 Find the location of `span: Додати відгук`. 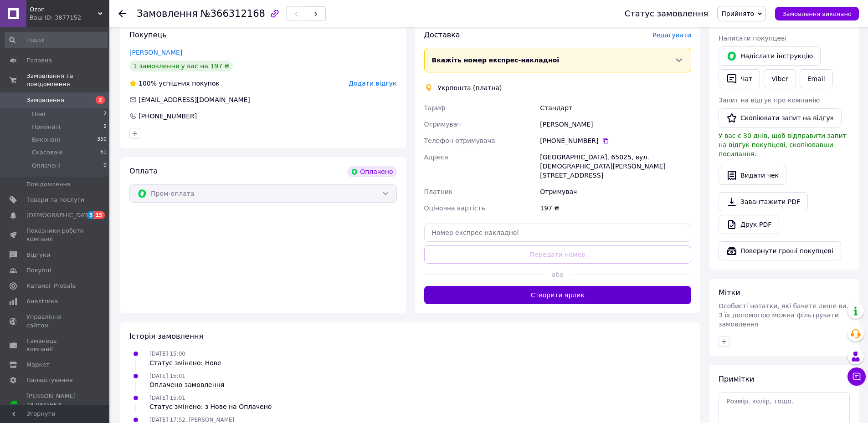

span: Додати відгук is located at coordinates (372, 83).